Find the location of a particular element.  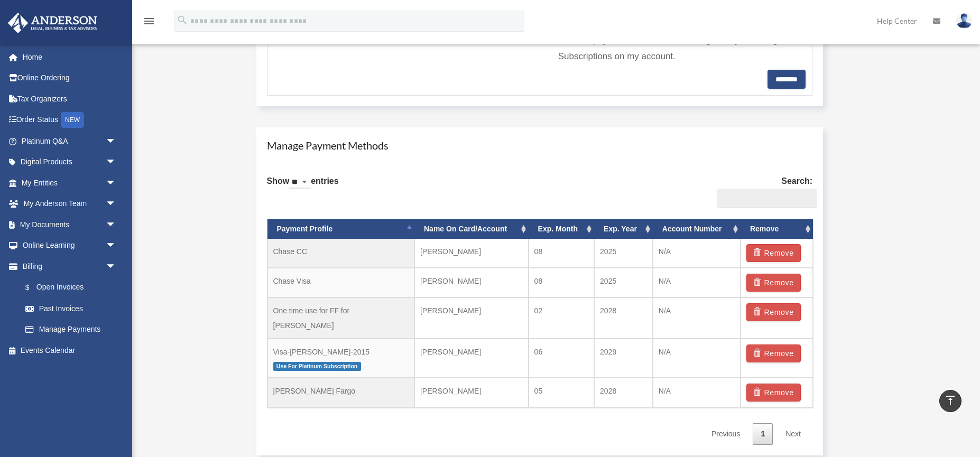

a: Billingarrow_drop_down is located at coordinates (70, 266).